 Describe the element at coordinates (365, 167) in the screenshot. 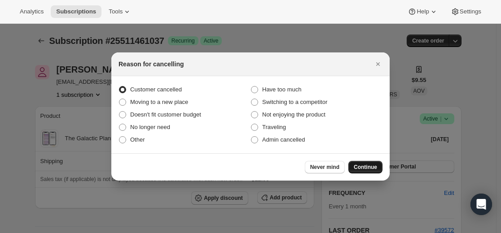

I see `button: Continue` at that location.